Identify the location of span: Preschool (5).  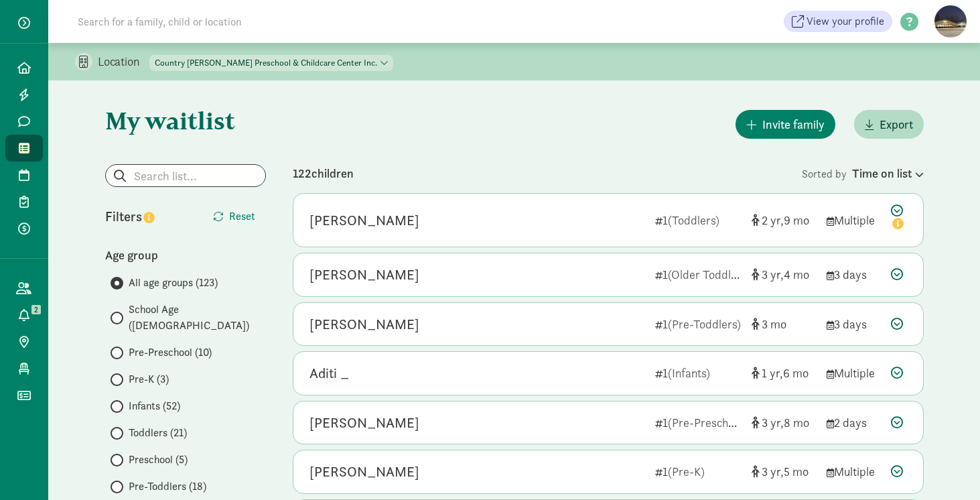
(158, 460).